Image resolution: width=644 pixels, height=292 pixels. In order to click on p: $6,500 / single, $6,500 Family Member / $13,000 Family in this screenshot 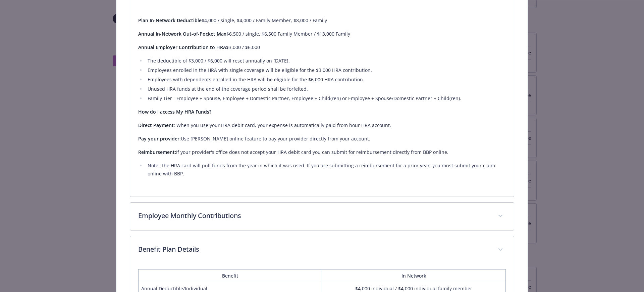, I will do `click(322, 34)`.